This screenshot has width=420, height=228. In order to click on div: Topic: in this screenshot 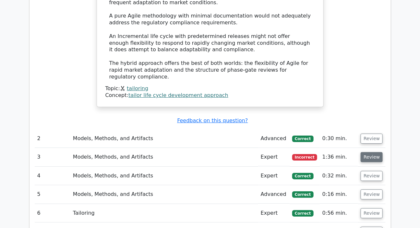, I will do `click(210, 89)`.